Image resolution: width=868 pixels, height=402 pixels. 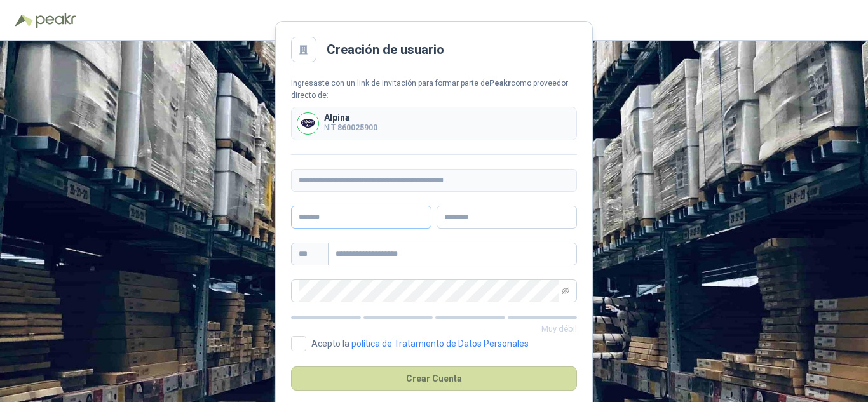 What do you see at coordinates (351, 117) in the screenshot?
I see `p: Alpina` at bounding box center [351, 117].